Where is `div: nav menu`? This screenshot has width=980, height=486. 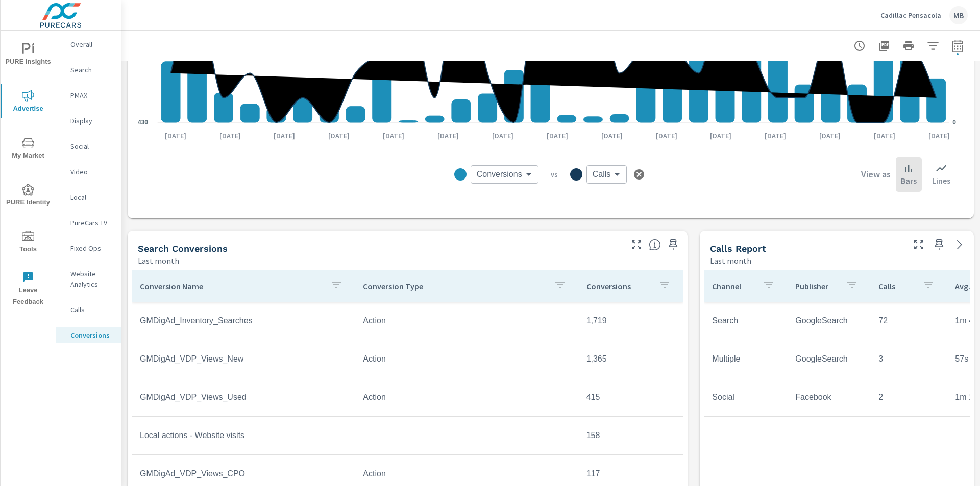 div: nav menu is located at coordinates (28, 171).